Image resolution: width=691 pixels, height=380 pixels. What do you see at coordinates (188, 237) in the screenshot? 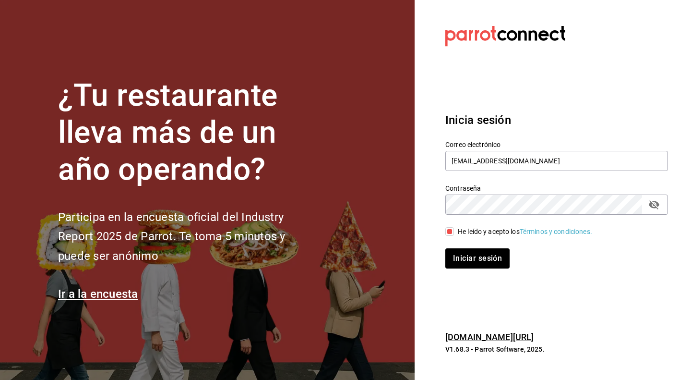
I see `h2: Participa en la encuesta oficial del Industry Report 2025 de Parrot. Te toma 5 minutos y puede se...` at bounding box center [188, 237].